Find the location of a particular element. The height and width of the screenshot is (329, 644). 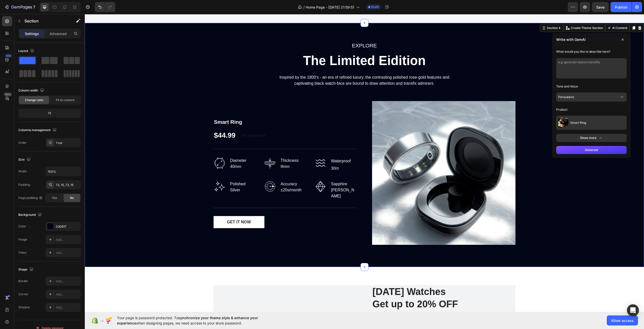

button: Save is located at coordinates (601, 7).